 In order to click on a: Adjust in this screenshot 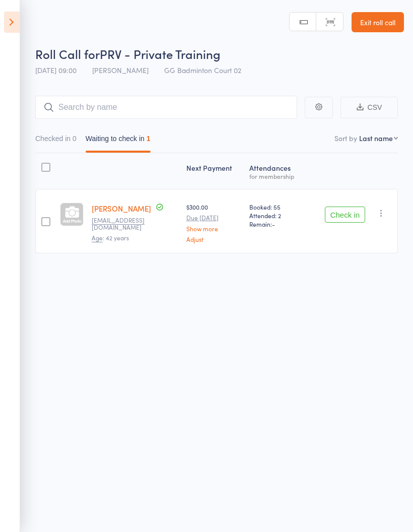, I will do `click(213, 239)`.